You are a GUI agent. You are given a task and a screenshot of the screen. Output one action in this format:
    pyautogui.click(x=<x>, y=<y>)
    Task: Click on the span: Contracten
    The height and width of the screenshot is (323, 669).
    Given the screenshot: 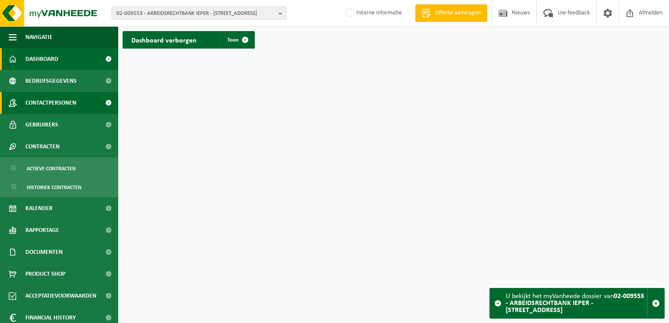 What is the action you would take?
    pyautogui.click(x=42, y=147)
    